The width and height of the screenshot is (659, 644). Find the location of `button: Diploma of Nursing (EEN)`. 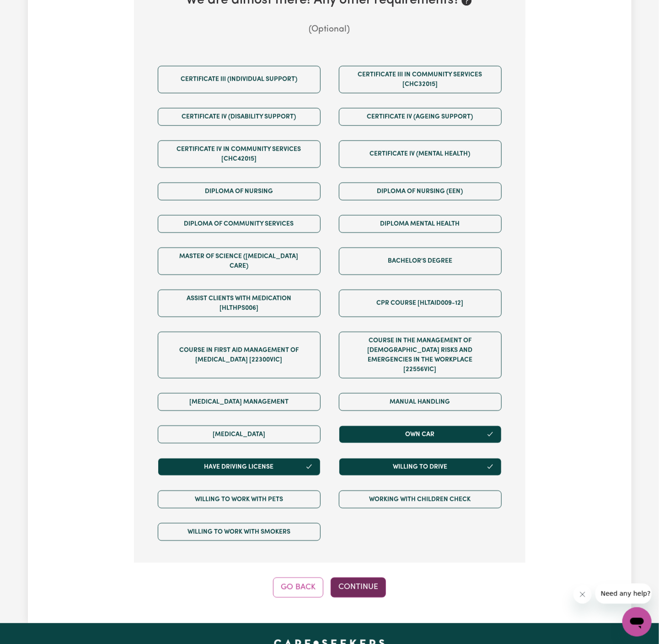

button: Diploma of Nursing (EEN) is located at coordinates (421, 191).